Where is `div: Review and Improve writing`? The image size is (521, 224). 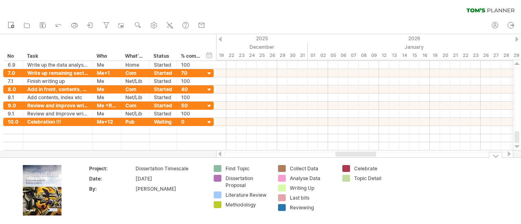 div: Review and Improve writing is located at coordinates (58, 113).